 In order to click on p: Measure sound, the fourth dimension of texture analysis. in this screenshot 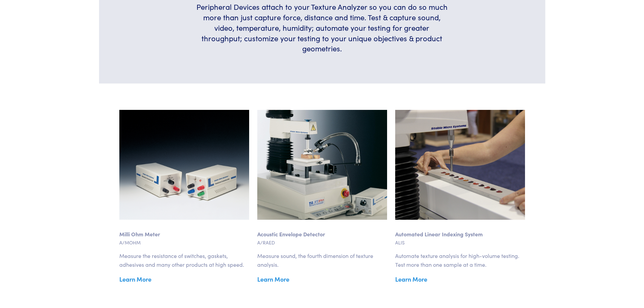, I will do `click(322, 260)`.